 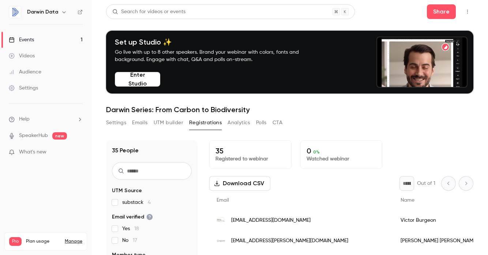 I want to click on div: Settings, so click(x=23, y=88).